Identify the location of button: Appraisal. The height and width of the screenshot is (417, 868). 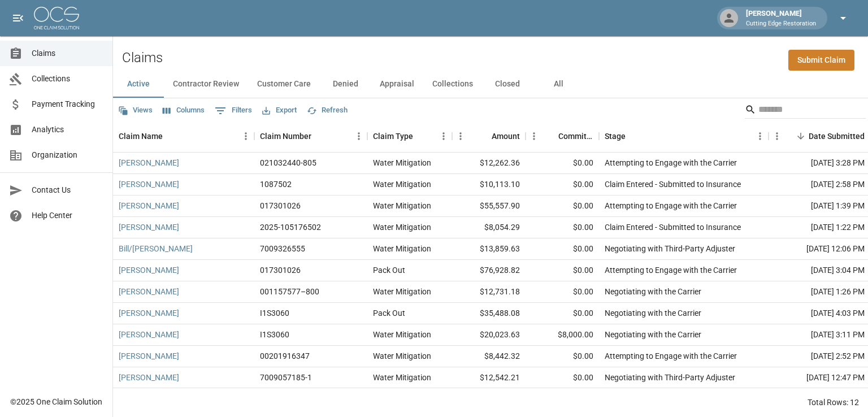
(397, 85).